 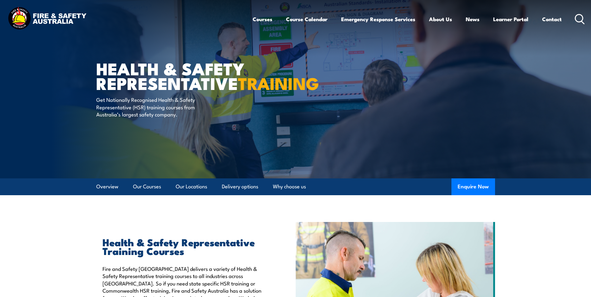 I want to click on a: Contact, so click(x=551, y=19).